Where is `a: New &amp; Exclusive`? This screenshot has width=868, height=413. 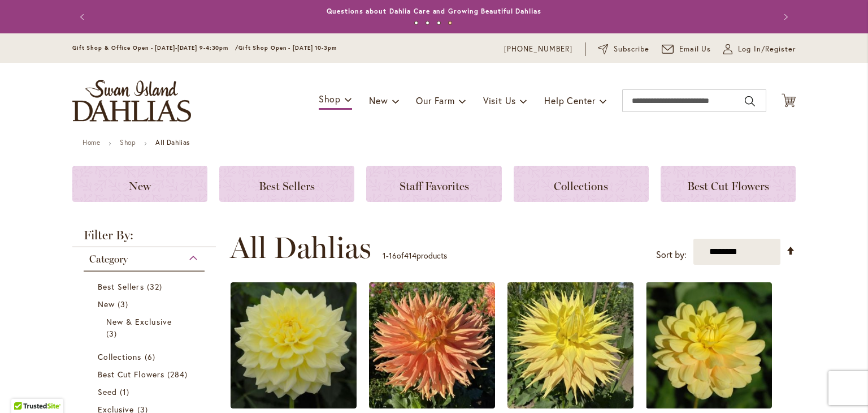 a: New &amp; Exclusive is located at coordinates (145, 327).